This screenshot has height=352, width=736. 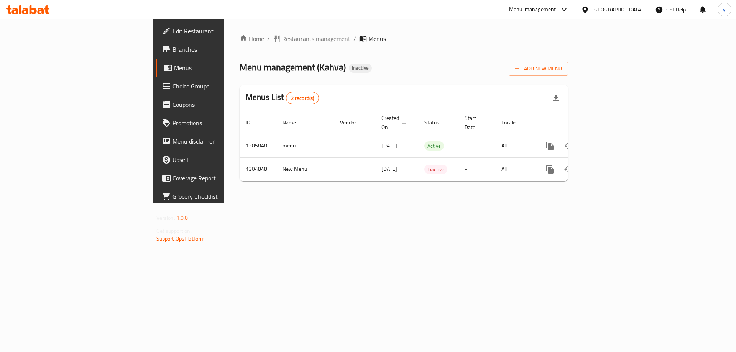 I want to click on span: Vendor, so click(x=353, y=123).